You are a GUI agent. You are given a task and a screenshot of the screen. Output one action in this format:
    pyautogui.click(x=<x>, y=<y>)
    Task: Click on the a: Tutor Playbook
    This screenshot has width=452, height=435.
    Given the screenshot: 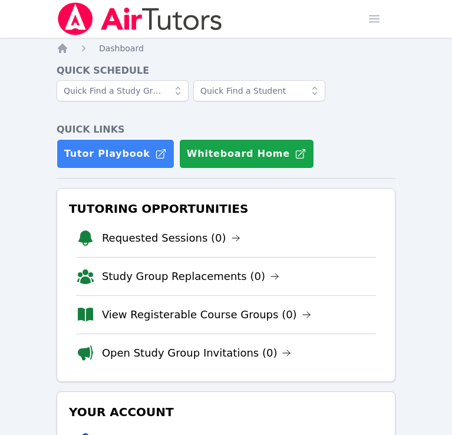 What is the action you would take?
    pyautogui.click(x=115, y=154)
    